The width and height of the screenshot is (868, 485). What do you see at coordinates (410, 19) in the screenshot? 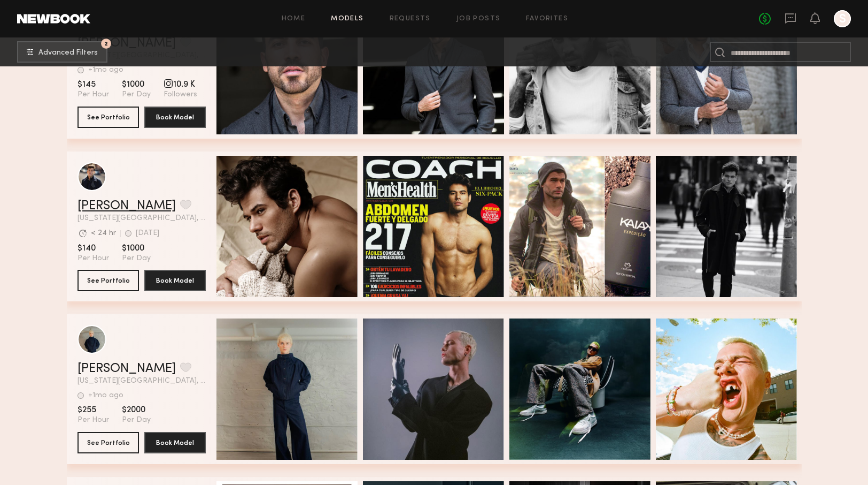
I see `a: Requests` at bounding box center [410, 19].